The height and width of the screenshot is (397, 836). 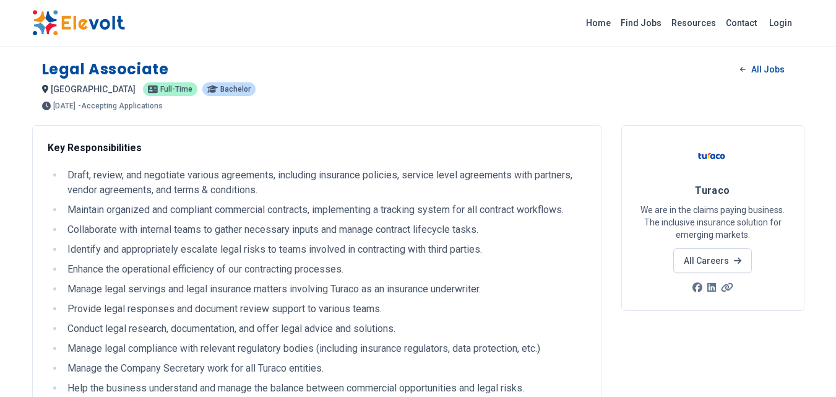 What do you see at coordinates (325, 309) in the screenshot?
I see `li: Provide legal responses and document review support to various teams.` at bounding box center [325, 309].